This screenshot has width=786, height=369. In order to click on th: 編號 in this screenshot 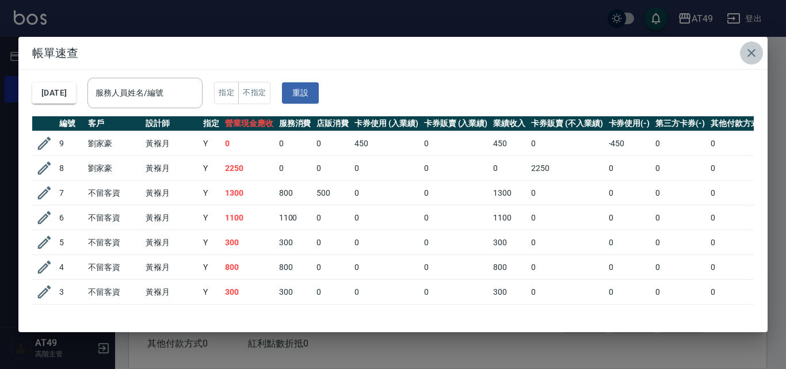, I will do `click(71, 124)`.